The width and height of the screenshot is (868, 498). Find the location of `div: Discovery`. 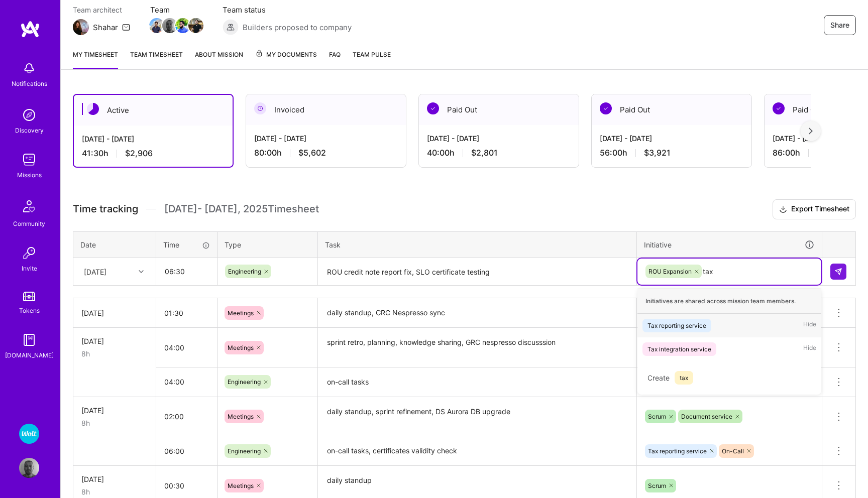

div: Discovery is located at coordinates (29, 130).